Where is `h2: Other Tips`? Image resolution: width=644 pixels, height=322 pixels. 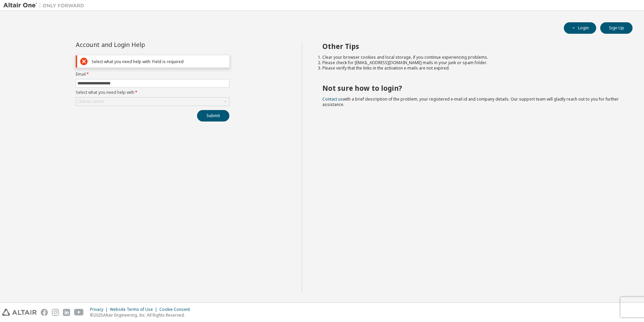 h2: Other Tips is located at coordinates (471, 46).